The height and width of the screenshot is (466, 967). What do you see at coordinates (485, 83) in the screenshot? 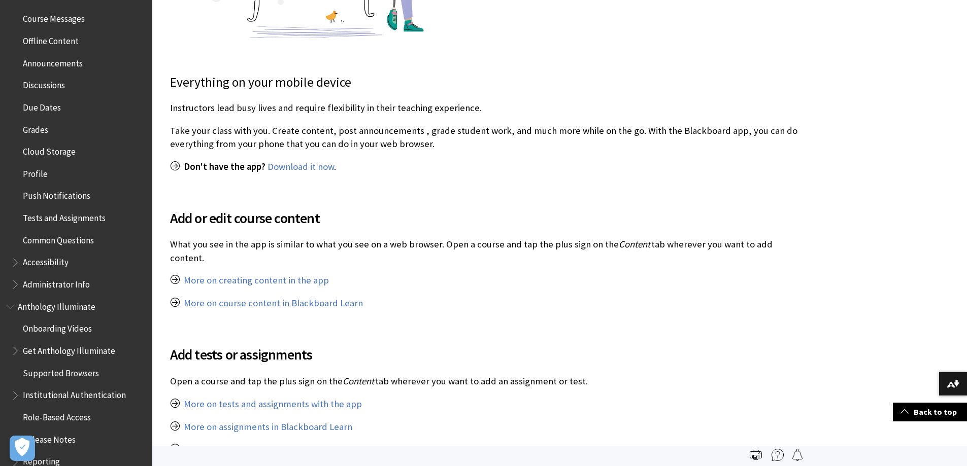
I see `p: Everything on your mobile device` at bounding box center [485, 83].